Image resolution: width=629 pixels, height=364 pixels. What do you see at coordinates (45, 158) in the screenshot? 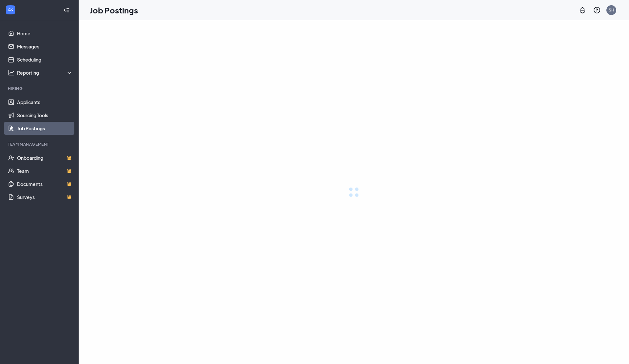
I see `a: OnboardingCrown` at bounding box center [45, 158].